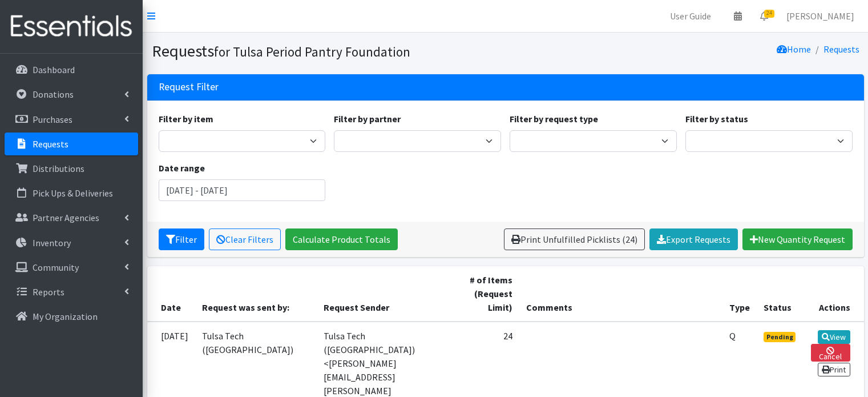 This screenshot has height=397, width=868. I want to click on a: Inventory, so click(71, 243).